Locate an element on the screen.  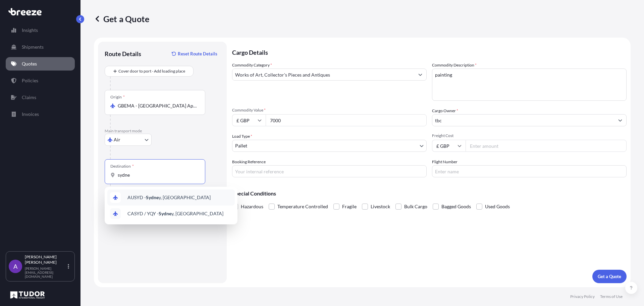
p: Shipments is located at coordinates (32, 47).